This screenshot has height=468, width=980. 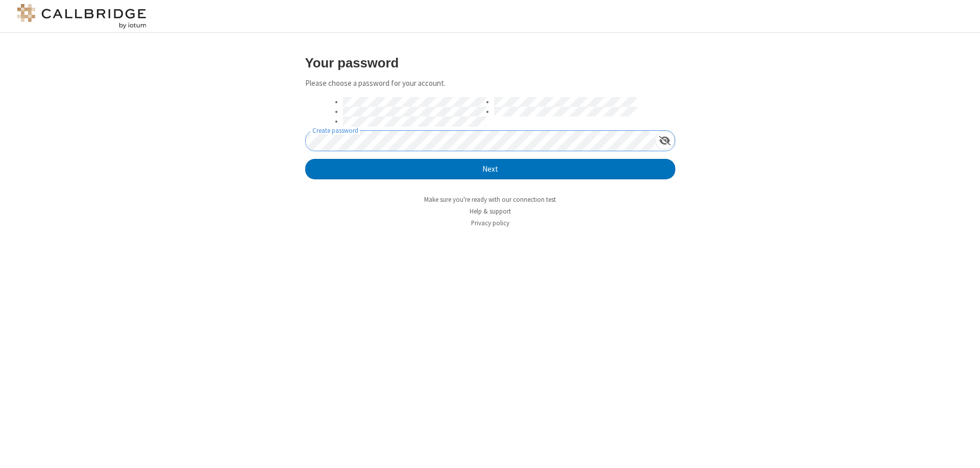 I want to click on img: logo@2x.png, so click(x=81, y=16).